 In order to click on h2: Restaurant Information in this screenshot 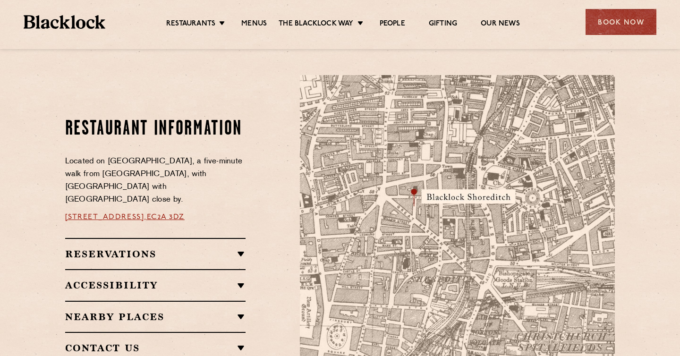, I will do `click(155, 129)`.